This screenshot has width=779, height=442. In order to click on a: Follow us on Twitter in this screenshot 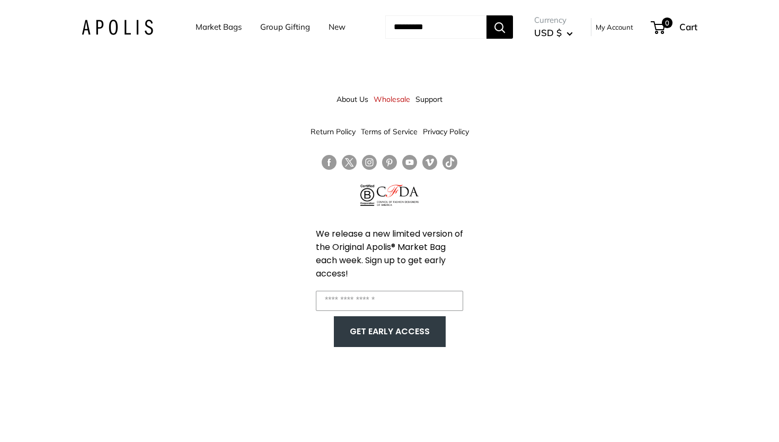, I will do `click(349, 164)`.